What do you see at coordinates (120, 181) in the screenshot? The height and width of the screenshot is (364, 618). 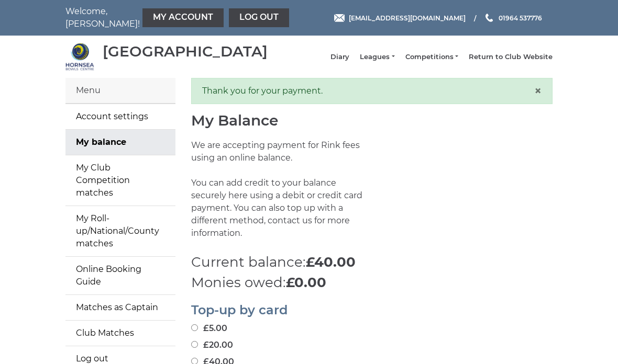 I see `a: My Club Competition matches` at bounding box center [120, 181].